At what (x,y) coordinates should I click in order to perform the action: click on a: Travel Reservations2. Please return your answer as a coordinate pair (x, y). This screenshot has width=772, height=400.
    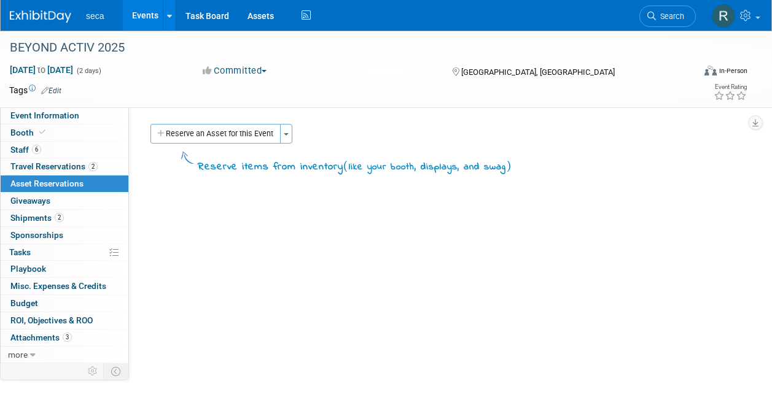
    Looking at the image, I should click on (64, 166).